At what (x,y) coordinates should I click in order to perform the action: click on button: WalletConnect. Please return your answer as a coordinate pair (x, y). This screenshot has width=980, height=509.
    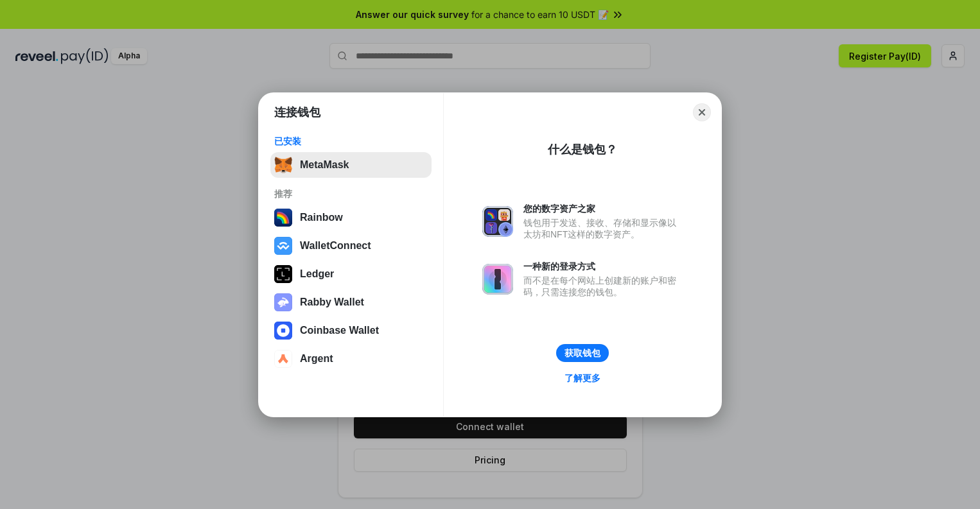
    Looking at the image, I should click on (351, 246).